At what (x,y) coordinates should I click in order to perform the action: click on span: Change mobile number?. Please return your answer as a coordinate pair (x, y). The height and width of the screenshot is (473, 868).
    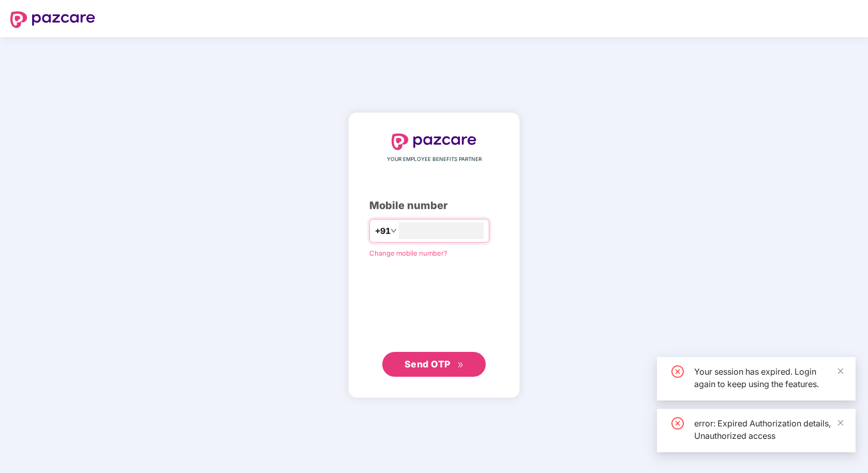
    Looking at the image, I should click on (408, 253).